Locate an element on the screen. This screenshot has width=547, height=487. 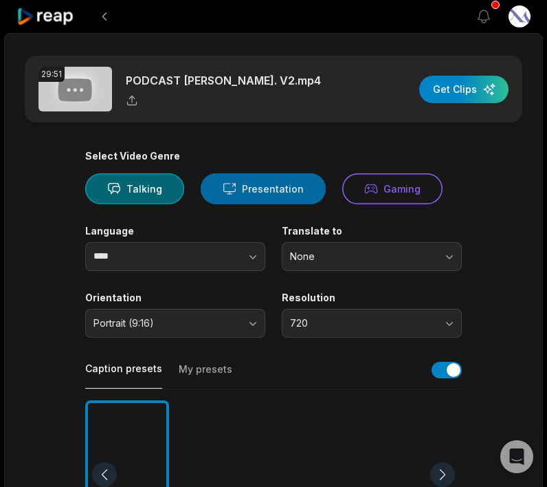
button: Get Clips is located at coordinates (464, 89).